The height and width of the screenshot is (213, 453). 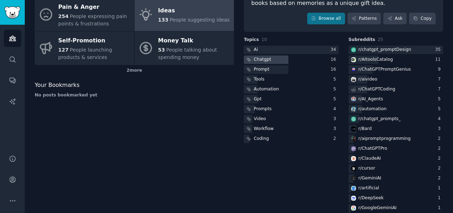 I want to click on div: 9, so click(x=440, y=70).